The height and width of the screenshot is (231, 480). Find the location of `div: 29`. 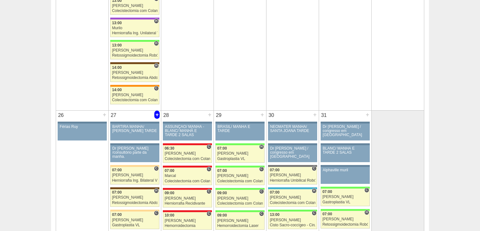

div: 29 is located at coordinates (218, 116).